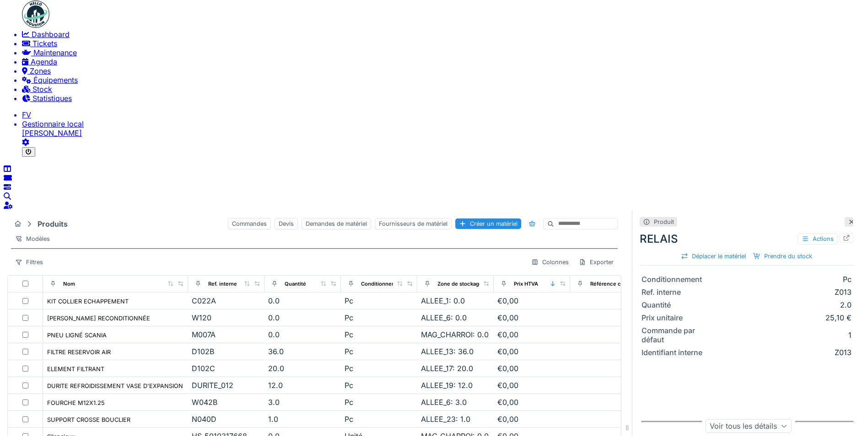 The height and width of the screenshot is (436, 868). What do you see at coordinates (676, 335) in the screenshot?
I see `div: Commande par défaut` at bounding box center [676, 335].